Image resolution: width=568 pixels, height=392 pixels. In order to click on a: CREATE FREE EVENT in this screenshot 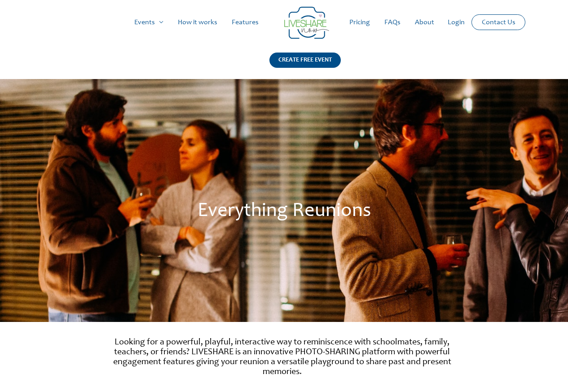, I will do `click(305, 65)`.